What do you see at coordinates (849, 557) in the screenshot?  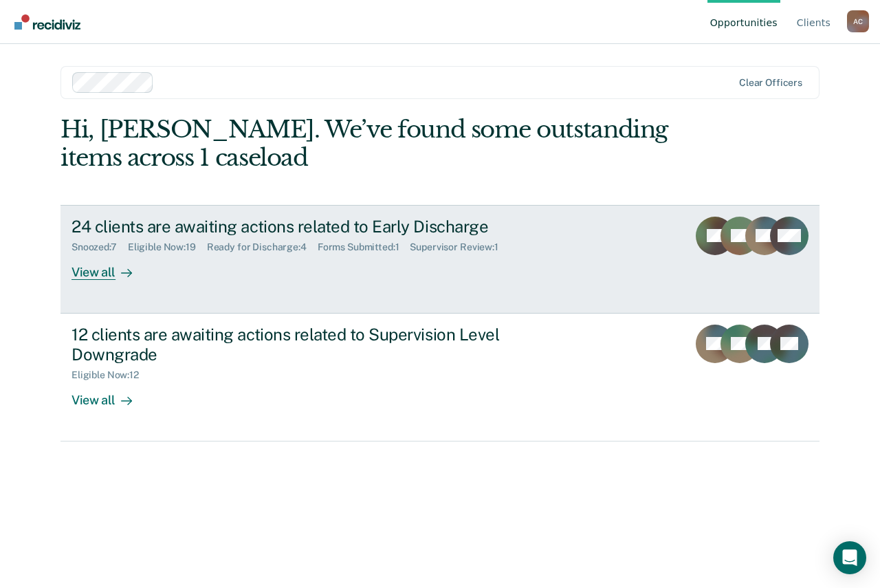 I see `div: Open Intercom Messenger` at bounding box center [849, 557].